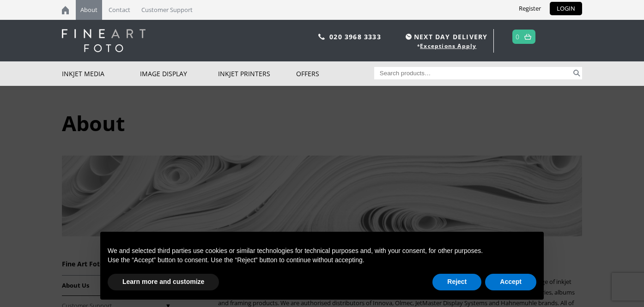 This screenshot has width=644, height=307. Describe the element at coordinates (530, 8) in the screenshot. I see `a: Register` at that location.